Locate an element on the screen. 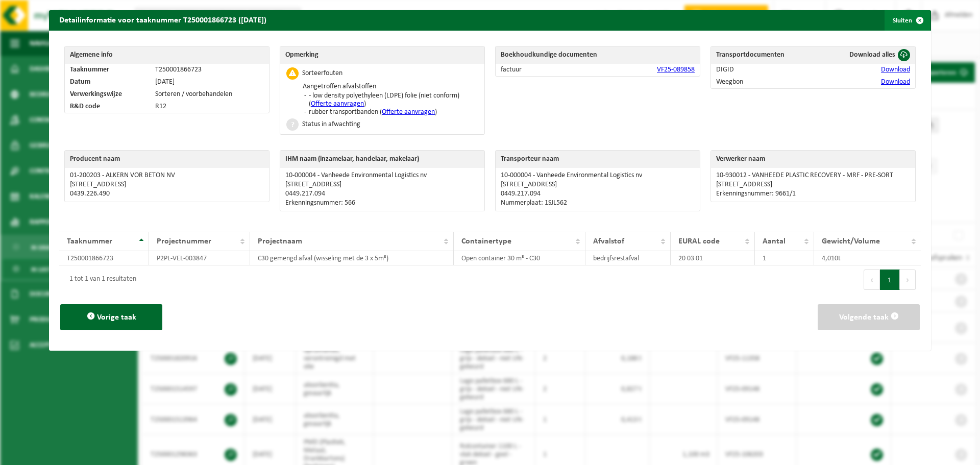 The height and width of the screenshot is (465, 980). span: Afvalstof is located at coordinates (608, 241).